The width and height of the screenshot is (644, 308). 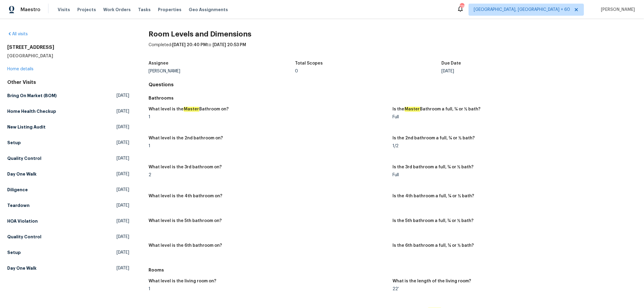 What do you see at coordinates (30, 10) in the screenshot?
I see `span: Maestro` at bounding box center [30, 10].